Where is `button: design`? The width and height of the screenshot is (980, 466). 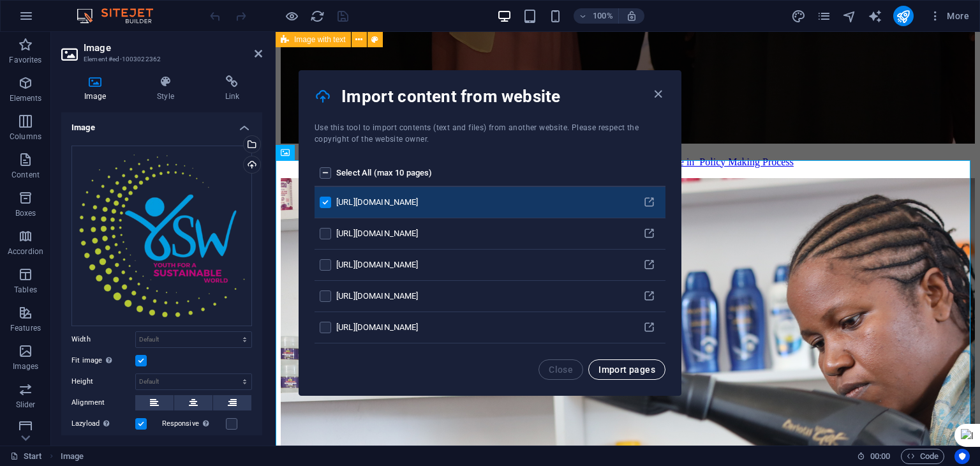
button: design is located at coordinates (798, 16).